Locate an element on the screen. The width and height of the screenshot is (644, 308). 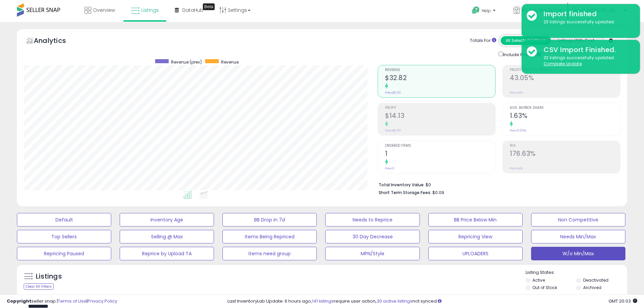
span: Profit is located at coordinates (440, 108).